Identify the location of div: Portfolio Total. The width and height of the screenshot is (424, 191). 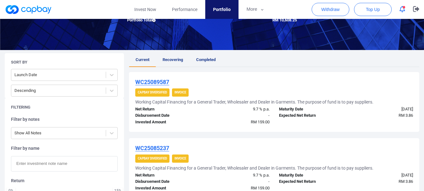
(167, 20).